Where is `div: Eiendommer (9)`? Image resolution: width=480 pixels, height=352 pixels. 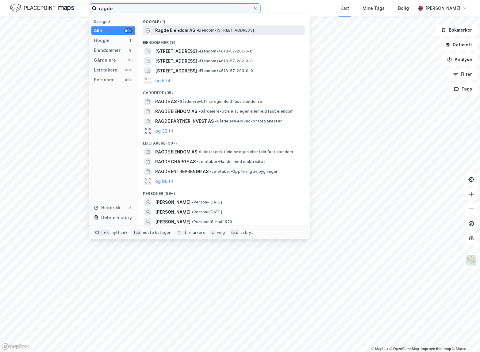 div: Eiendommer (9) is located at coordinates (224, 41).